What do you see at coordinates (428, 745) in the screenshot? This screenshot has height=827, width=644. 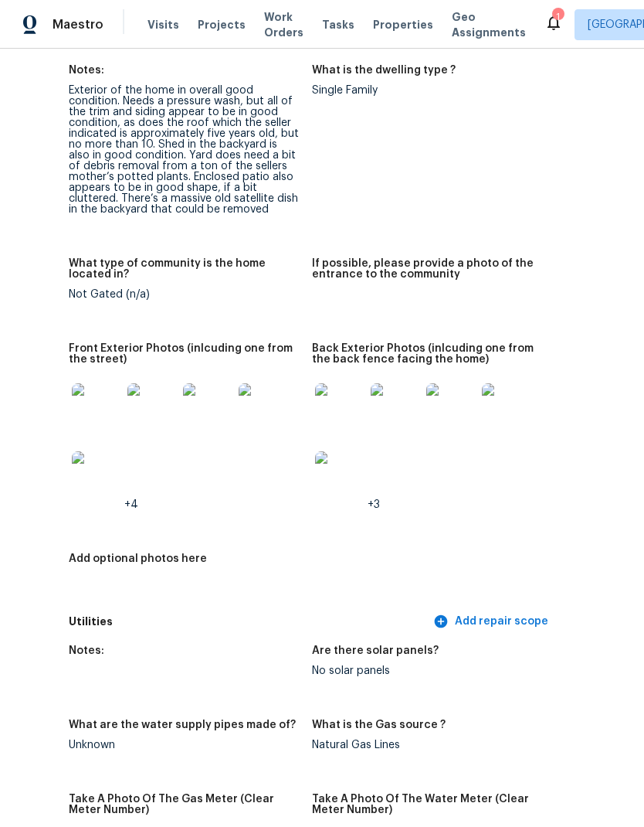 I see `div: Natural Gas Lines` at bounding box center [428, 745].